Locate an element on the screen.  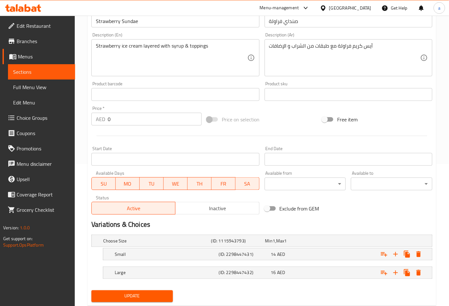
span: Full Menu View is located at coordinates (42, 87).